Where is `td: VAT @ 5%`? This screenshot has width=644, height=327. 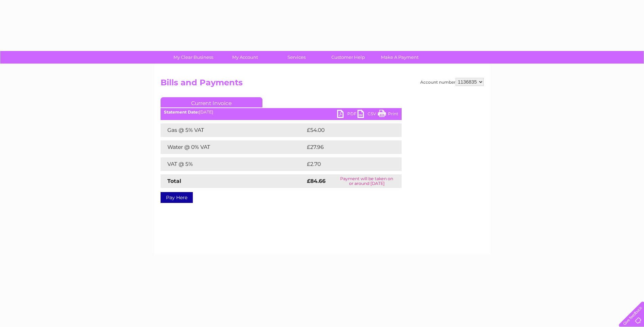 td: VAT @ 5% is located at coordinates (233, 164).